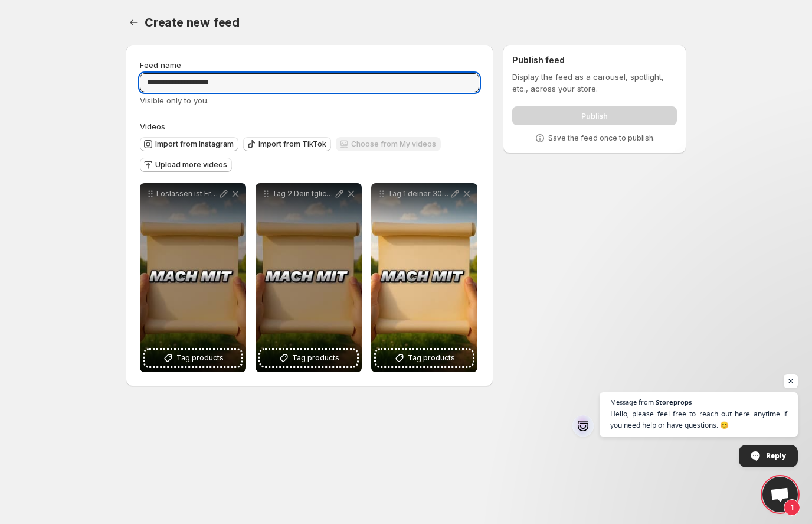 This screenshot has width=812, height=524. I want to click on button: Upload more videos, so click(186, 165).